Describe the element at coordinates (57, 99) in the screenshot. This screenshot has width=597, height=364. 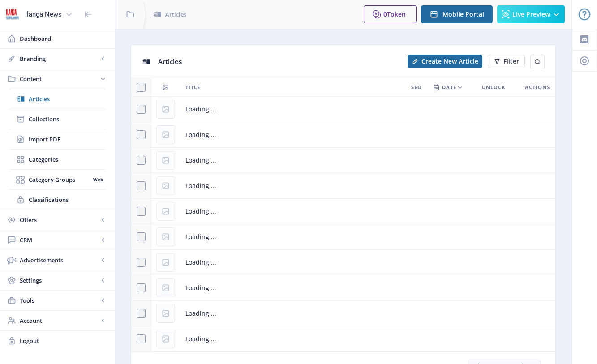
I see `a: Articles` at that location.